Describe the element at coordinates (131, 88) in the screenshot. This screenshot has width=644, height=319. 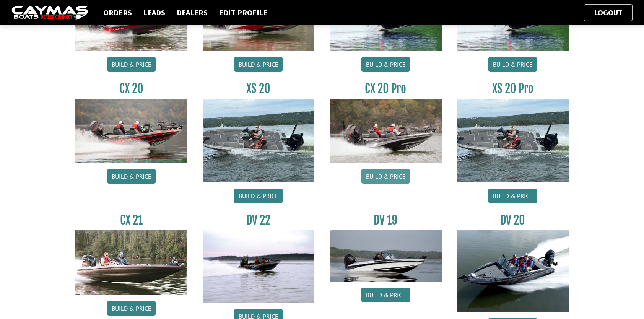
I see `h3: CX 20` at that location.